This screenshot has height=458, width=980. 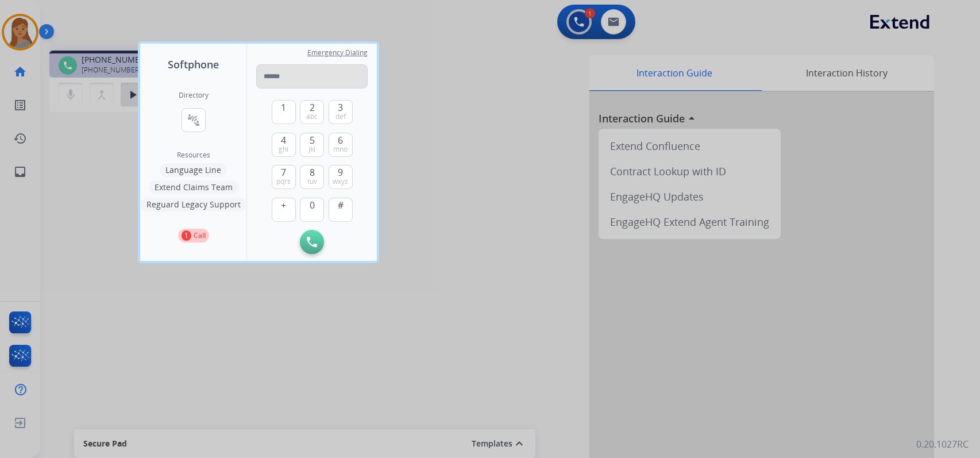 I want to click on img: call-button, so click(x=312, y=241).